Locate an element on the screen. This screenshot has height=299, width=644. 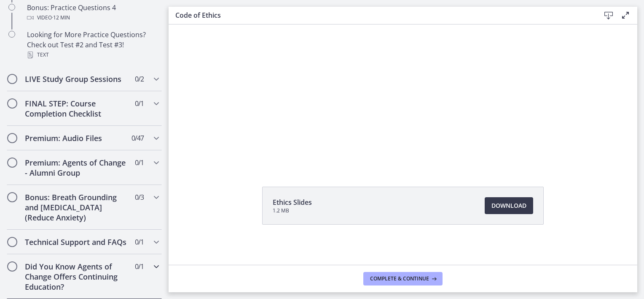
div: Text is located at coordinates (93, 55).